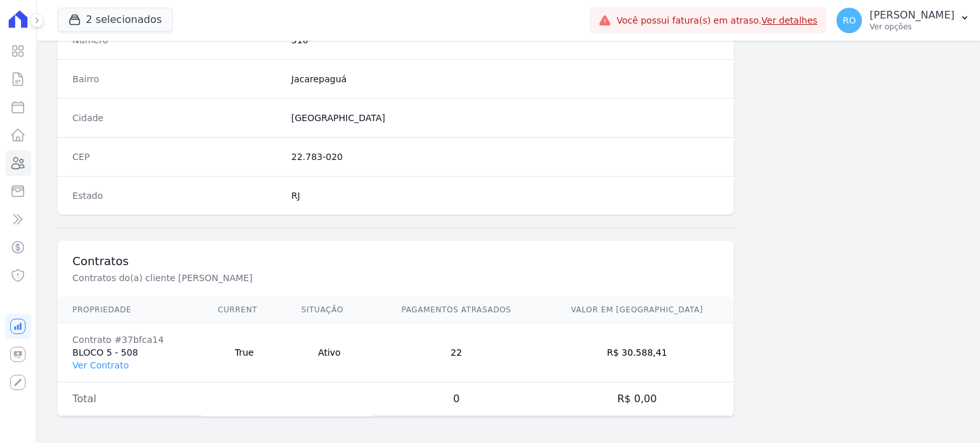 The image size is (980, 443). Describe the element at coordinates (505, 79) in the screenshot. I see `dd: Jacarepaguá` at that location.